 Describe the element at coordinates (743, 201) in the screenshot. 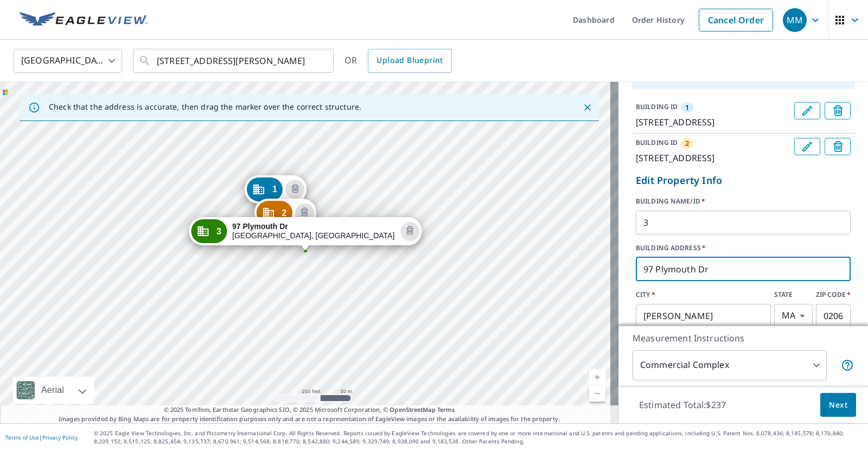

I see `label: BUILDING NAME/ID` at that location.